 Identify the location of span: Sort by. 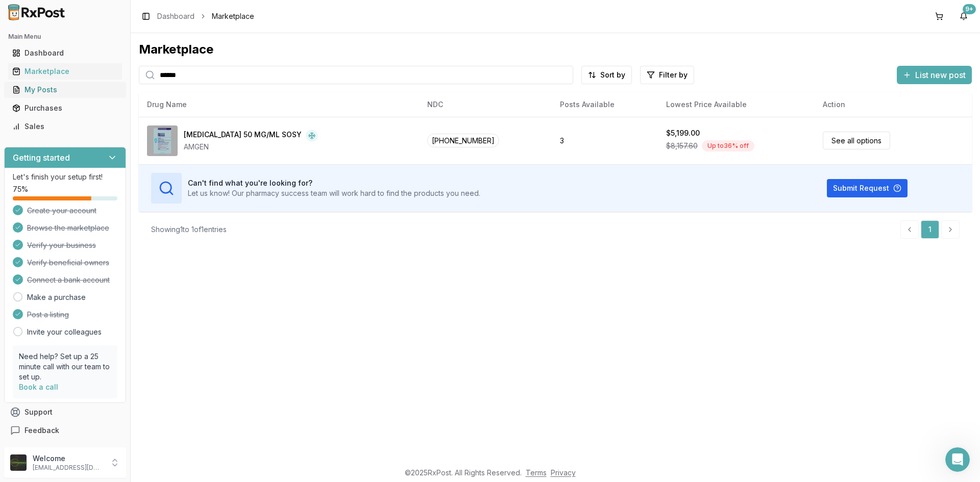
(612, 75).